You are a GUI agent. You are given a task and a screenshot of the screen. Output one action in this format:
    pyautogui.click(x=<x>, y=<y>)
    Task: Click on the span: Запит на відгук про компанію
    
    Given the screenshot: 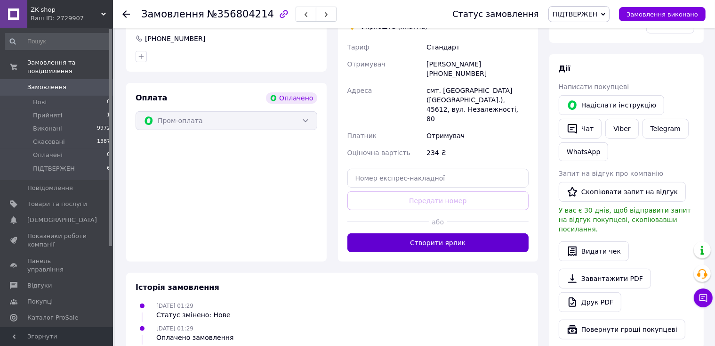 What is the action you would take?
    pyautogui.click(x=611, y=173)
    